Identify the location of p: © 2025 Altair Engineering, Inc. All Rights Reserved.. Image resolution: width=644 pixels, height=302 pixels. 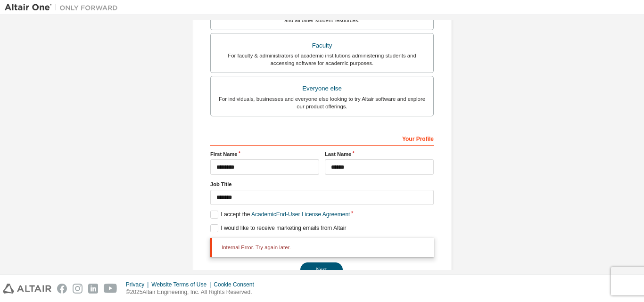
(193, 292).